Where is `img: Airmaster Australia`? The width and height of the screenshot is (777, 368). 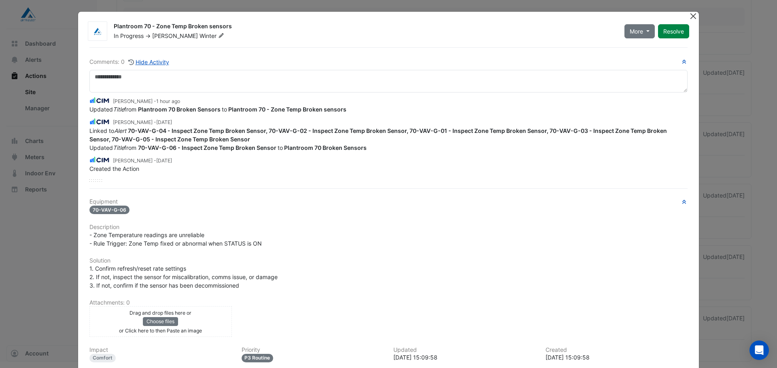
img: Airmaster Australia is located at coordinates (97, 32).